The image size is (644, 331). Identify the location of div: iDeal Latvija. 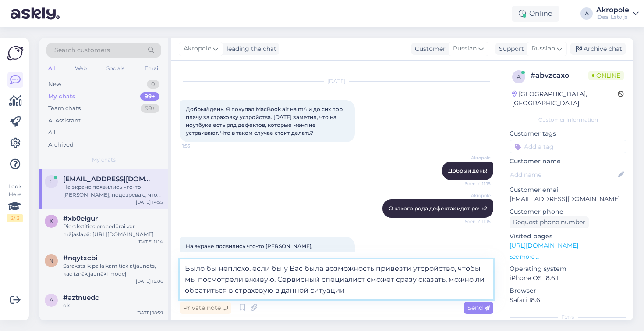
(613, 17).